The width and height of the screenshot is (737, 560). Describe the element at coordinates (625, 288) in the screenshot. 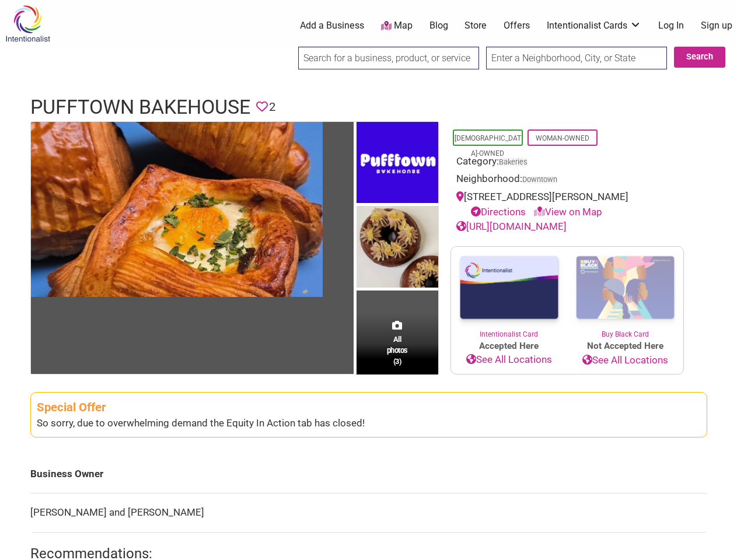

I see `img: Buy Black Card` at that location.